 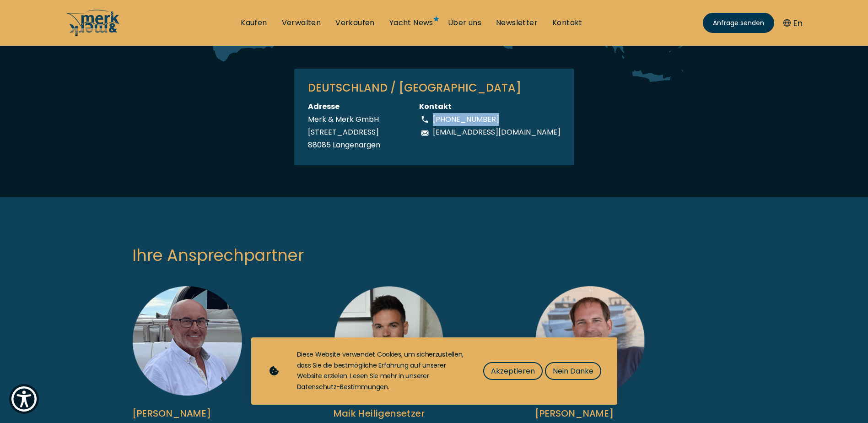 What do you see at coordinates (513, 371) in the screenshot?
I see `button: Akzeptieren` at bounding box center [513, 371].